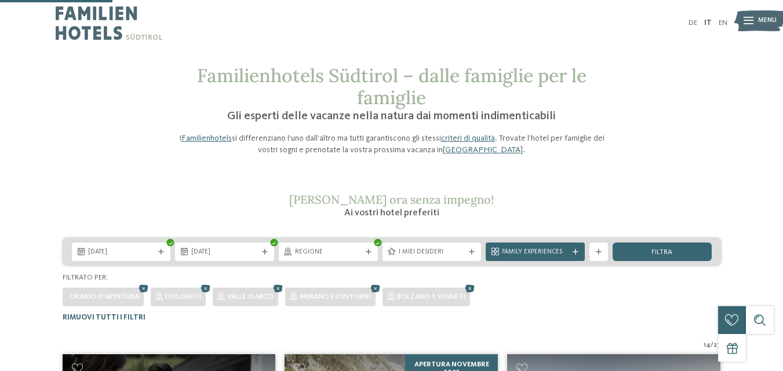 The image size is (783, 371). I want to click on span: Bolzano e vigneti, so click(431, 297).